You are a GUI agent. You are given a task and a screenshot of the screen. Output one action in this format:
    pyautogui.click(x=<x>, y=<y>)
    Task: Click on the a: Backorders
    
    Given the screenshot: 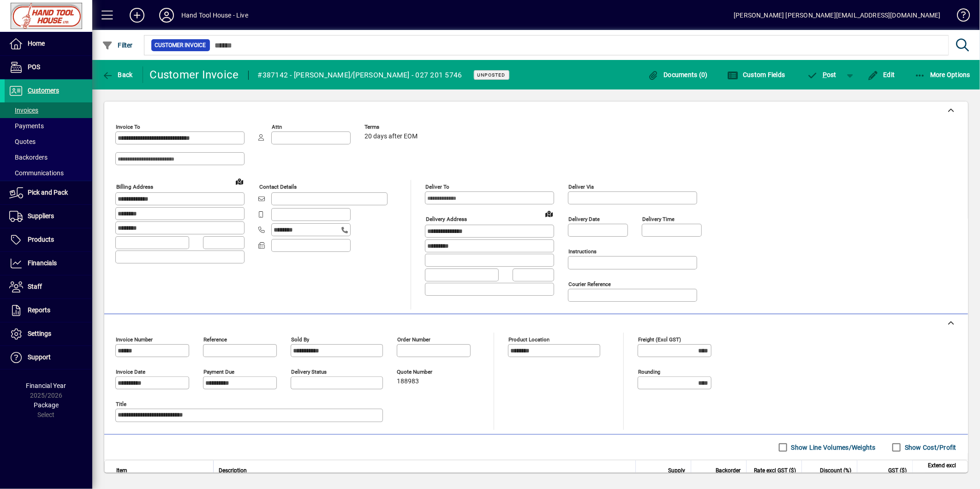 What is the action you would take?
    pyautogui.click(x=48, y=157)
    